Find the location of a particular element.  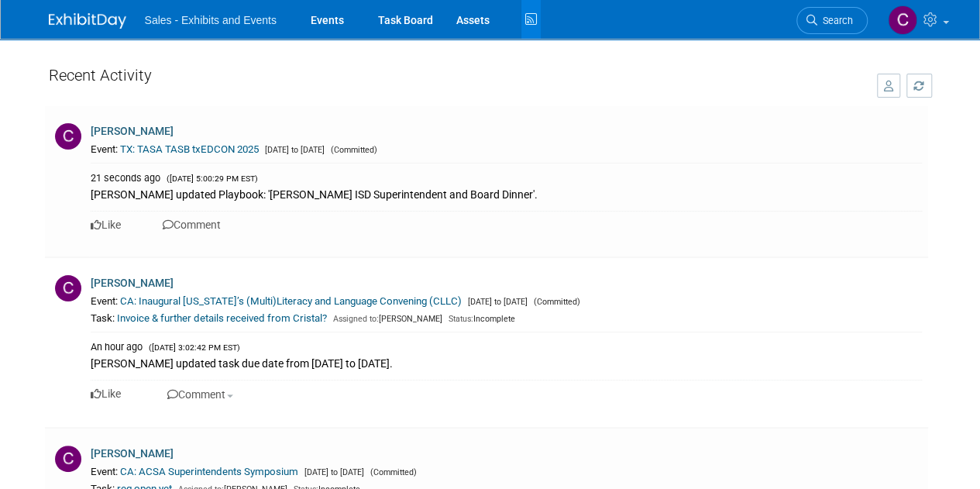

div: Recent Activity is located at coordinates (455, 79).